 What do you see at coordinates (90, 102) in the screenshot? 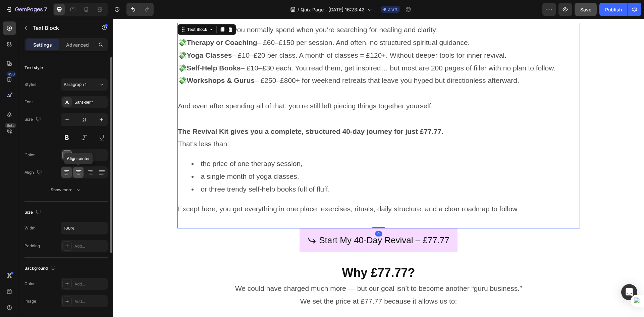
I see `div: Sans-serif` at bounding box center [90, 102].